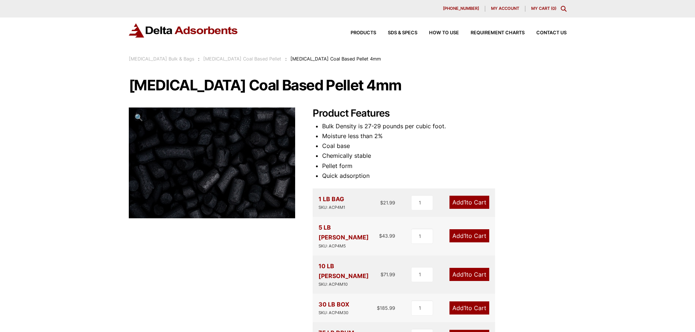  What do you see at coordinates (444, 126) in the screenshot?
I see `li: Bulk Density is 27-29 pounds per cubic foot.` at bounding box center [444, 126].